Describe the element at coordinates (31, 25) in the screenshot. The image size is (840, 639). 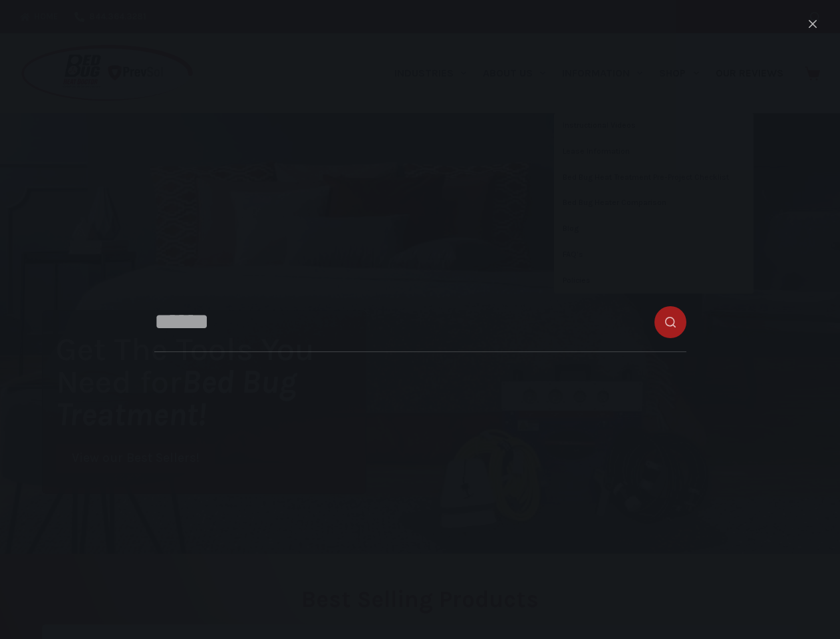
I see `button: Open LiveChat chat widget` at that location.